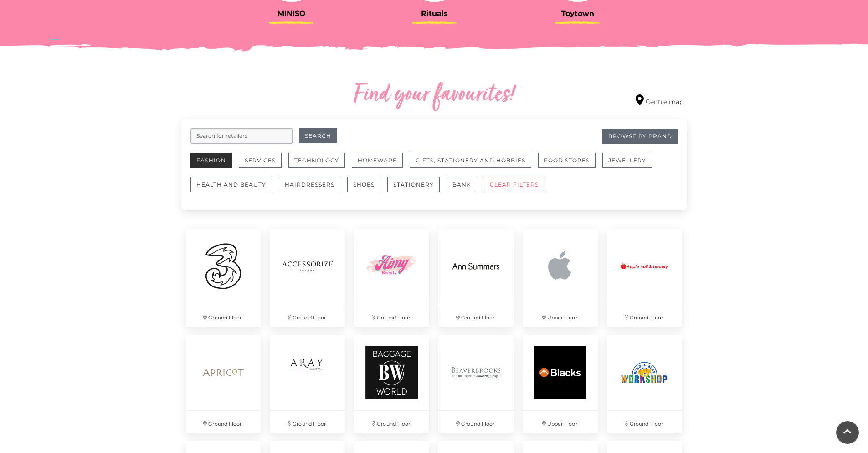 This screenshot has height=453, width=868. What do you see at coordinates (234, 189) in the screenshot?
I see `a: Health and Beauty` at bounding box center [234, 189].